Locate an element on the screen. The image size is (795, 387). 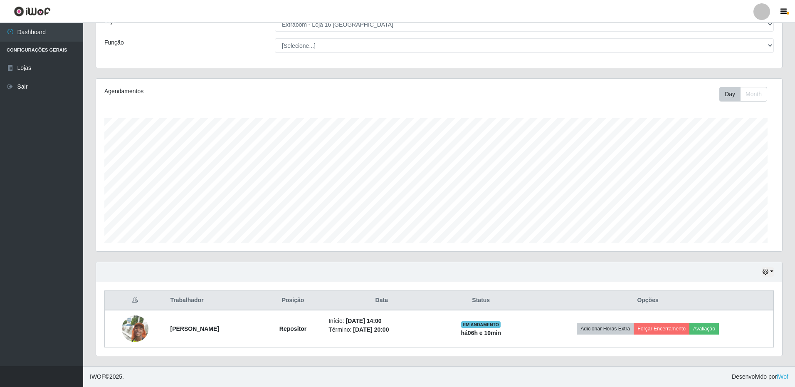
span: Desenvolvido por is located at coordinates (760, 376).